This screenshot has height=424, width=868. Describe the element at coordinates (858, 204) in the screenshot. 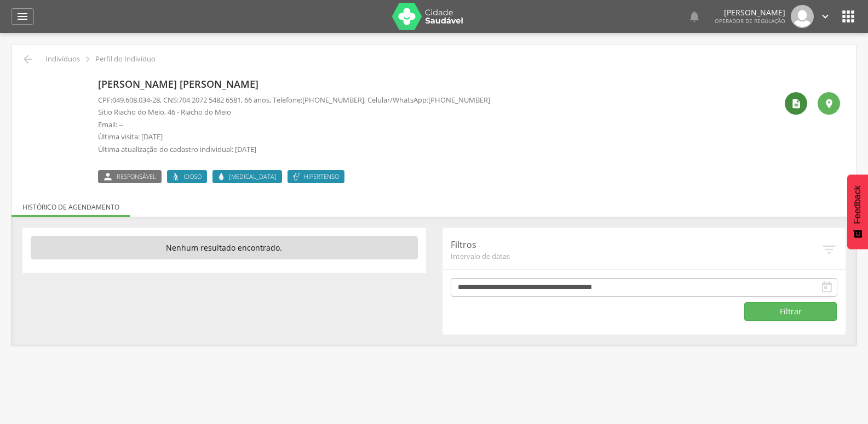

I see `span: Feedback` at that location.